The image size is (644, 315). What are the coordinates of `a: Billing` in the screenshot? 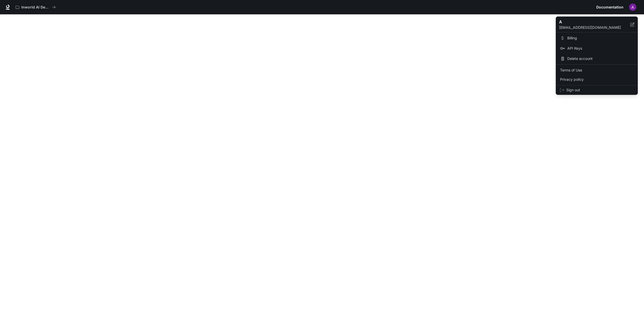 It's located at (597, 38).